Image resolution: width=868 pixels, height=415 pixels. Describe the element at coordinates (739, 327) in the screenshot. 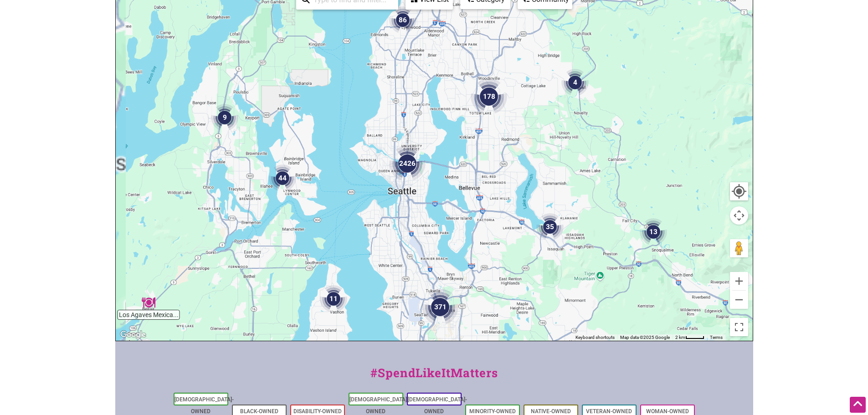

I see `button: Toggle fullscreen view` at that location.